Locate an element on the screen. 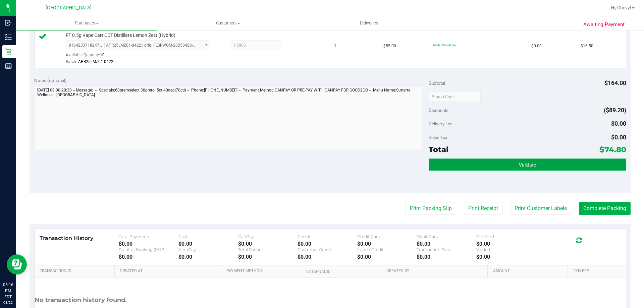 This screenshot has height=308, width=644. span: Deliveries is located at coordinates (369, 23).